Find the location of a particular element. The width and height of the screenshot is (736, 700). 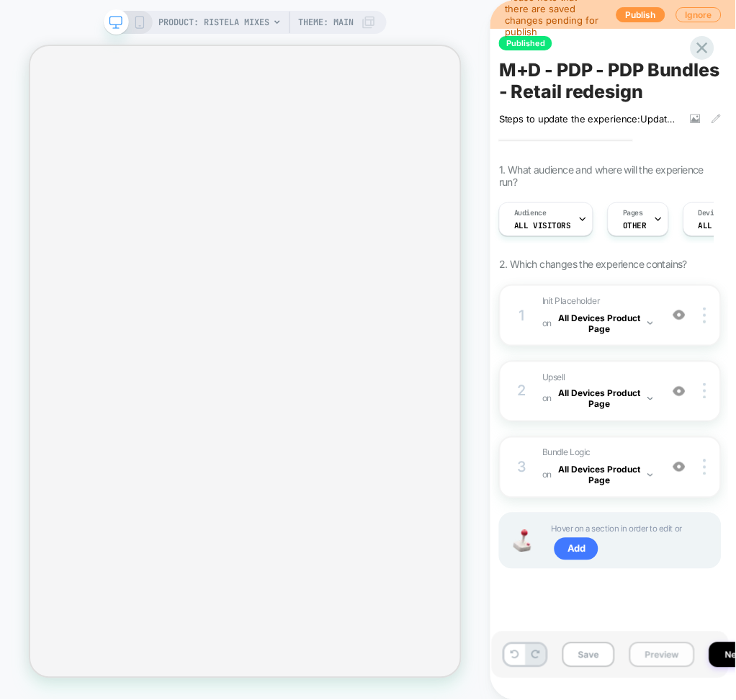

span: 2. Which changes the experience contains? is located at coordinates (592, 264).